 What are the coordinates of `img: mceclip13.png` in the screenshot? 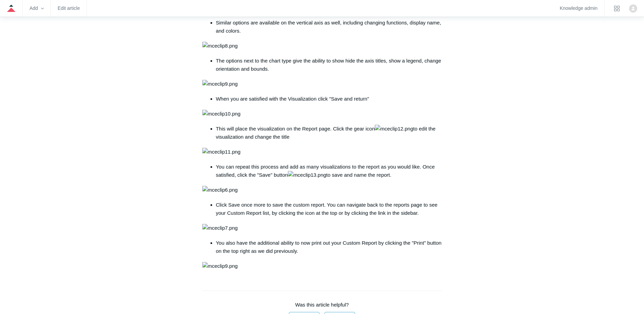 It's located at (307, 175).